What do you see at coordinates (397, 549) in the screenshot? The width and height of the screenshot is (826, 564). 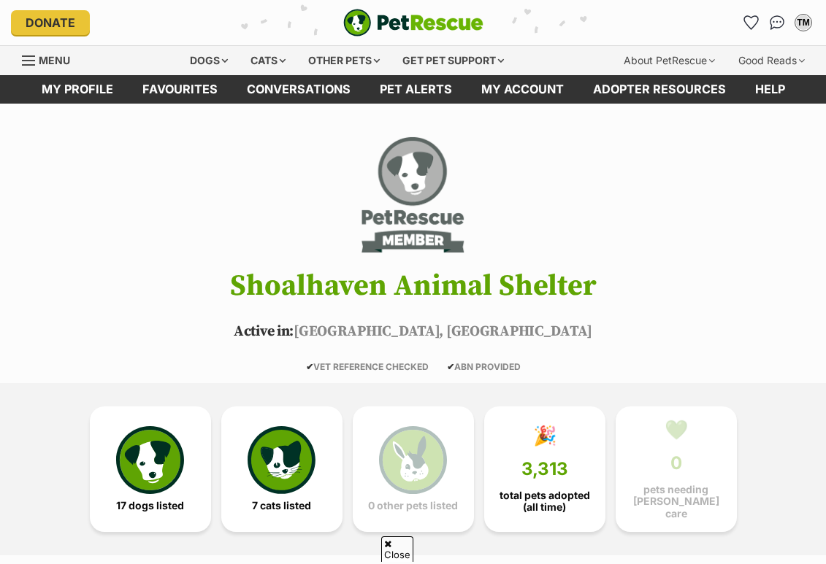 I see `span: Close` at bounding box center [397, 549].